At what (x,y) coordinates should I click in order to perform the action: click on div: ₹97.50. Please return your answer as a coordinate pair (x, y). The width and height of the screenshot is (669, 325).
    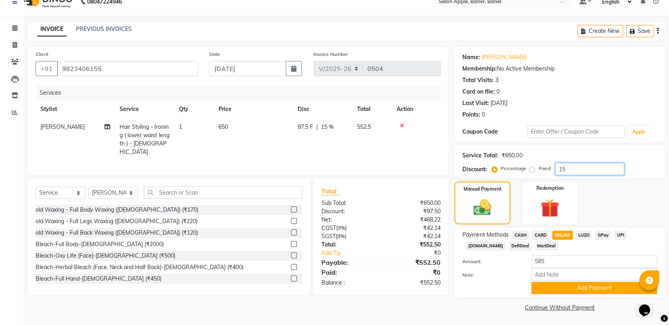
    Looking at the image, I should click on (414, 211).